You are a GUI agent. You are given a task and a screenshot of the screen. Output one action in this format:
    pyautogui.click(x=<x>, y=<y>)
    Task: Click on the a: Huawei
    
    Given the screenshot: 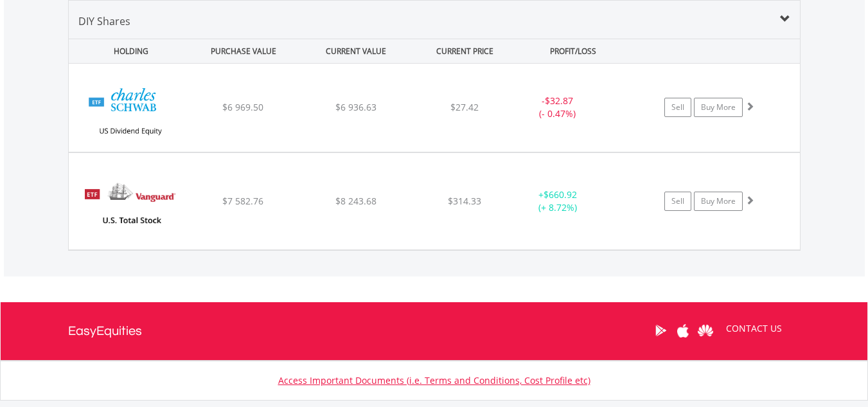 What is the action you would take?
    pyautogui.click(x=706, y=330)
    